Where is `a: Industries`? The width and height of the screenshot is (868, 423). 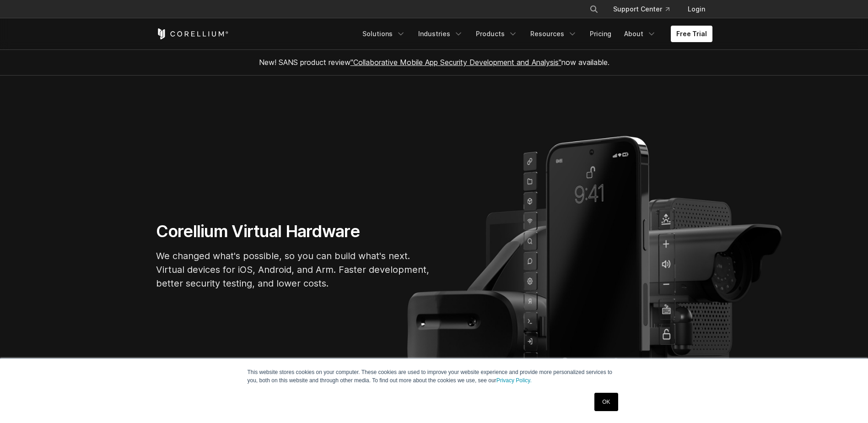
a: Industries is located at coordinates (441, 34).